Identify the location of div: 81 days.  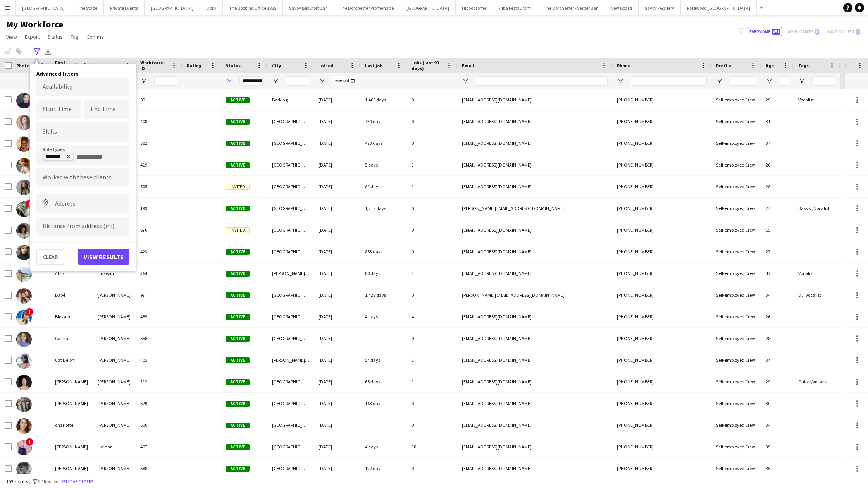
(384, 187).